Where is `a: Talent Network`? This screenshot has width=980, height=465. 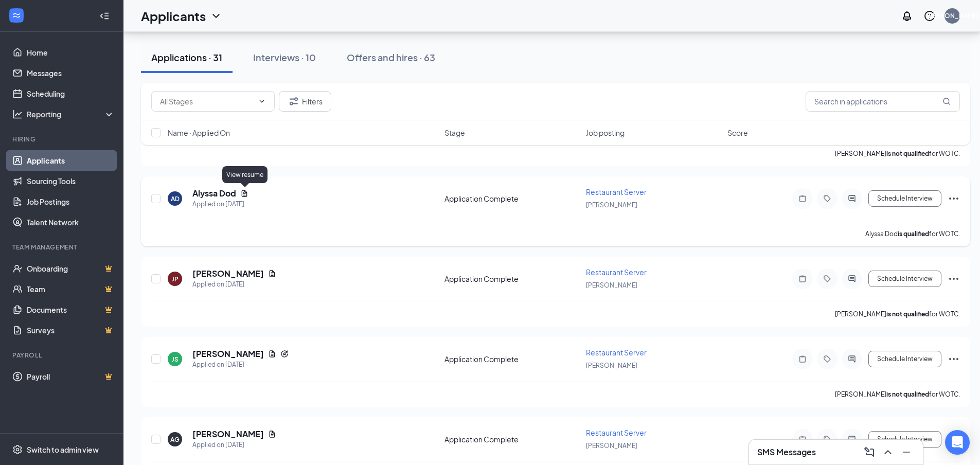
a: Talent Network is located at coordinates (71, 222).